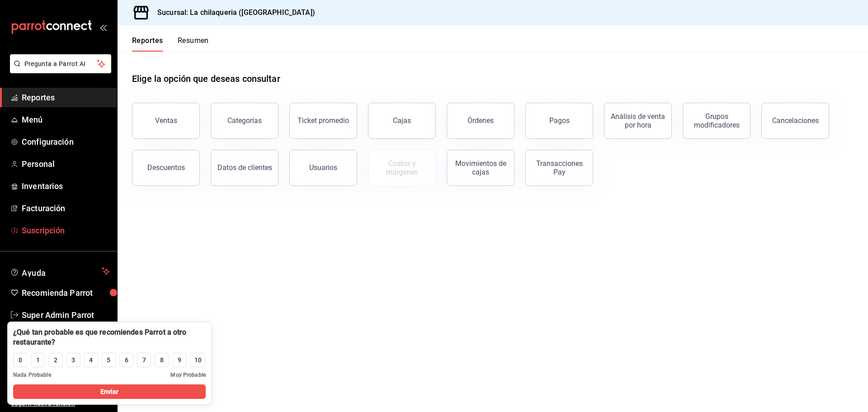 The height and width of the screenshot is (412, 868). I want to click on div: Grupos modificadores, so click(717, 121).